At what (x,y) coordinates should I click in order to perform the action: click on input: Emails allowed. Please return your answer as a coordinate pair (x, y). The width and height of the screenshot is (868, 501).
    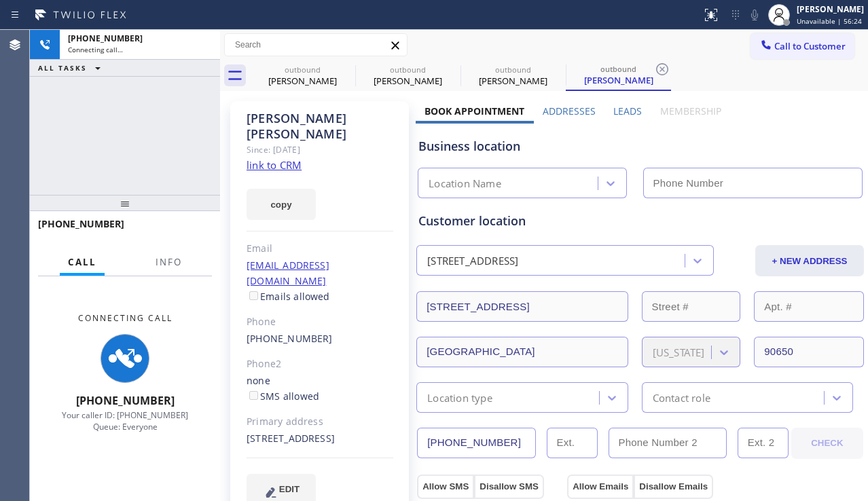
    Looking at the image, I should click on (253, 296).